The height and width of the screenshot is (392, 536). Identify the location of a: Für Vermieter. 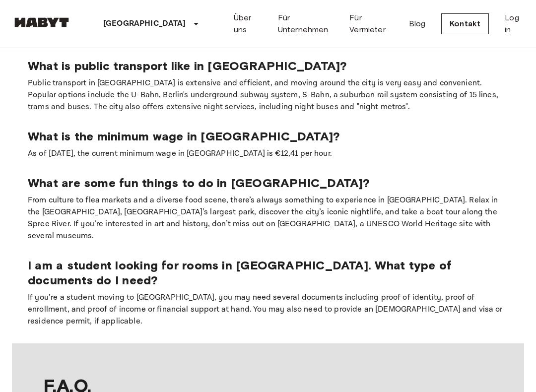
(371, 24).